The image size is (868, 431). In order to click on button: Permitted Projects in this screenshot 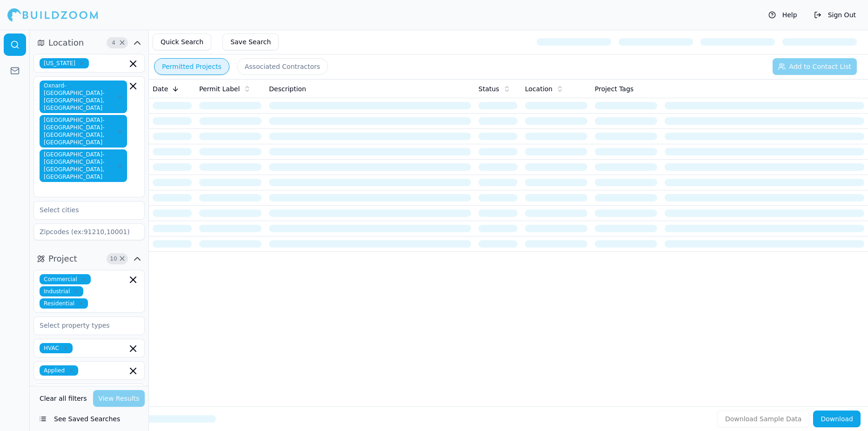, I will do `click(192, 66)`.